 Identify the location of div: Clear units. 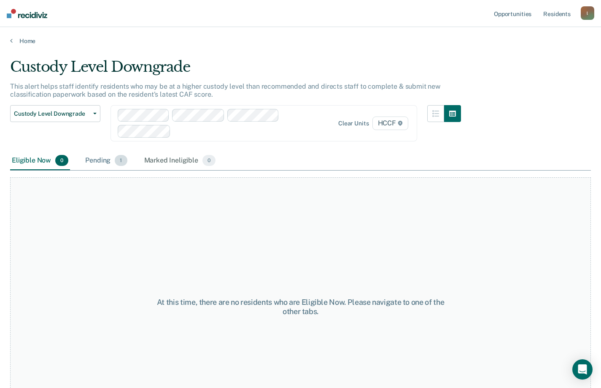
(354, 123).